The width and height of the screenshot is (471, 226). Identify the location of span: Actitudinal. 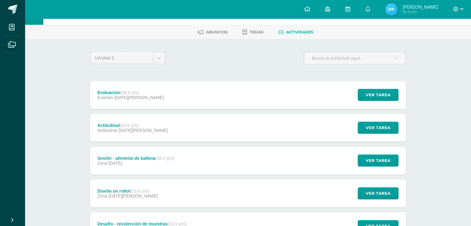
(107, 130).